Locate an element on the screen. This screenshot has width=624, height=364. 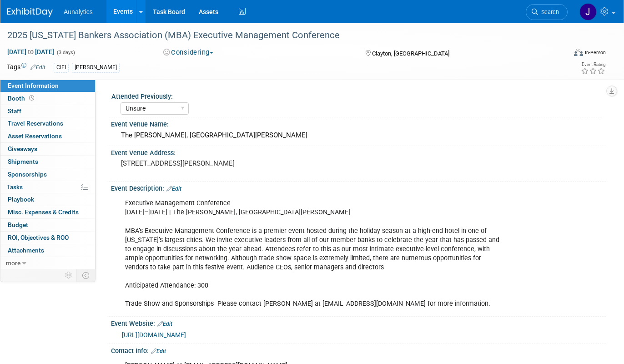
div: Event Rating is located at coordinates (593, 65).